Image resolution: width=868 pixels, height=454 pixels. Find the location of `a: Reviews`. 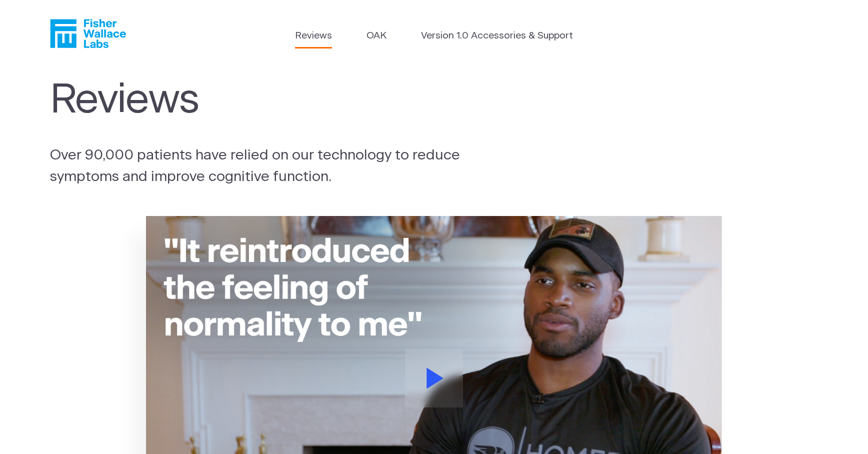

a: Reviews is located at coordinates (313, 36).